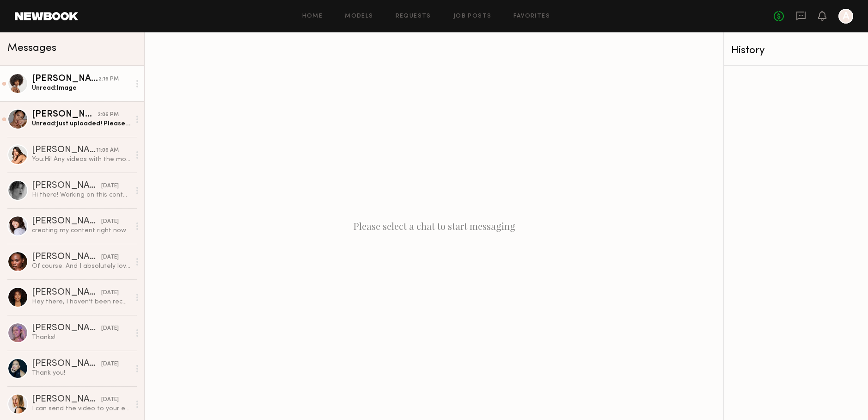 The width and height of the screenshot is (868, 420). What do you see at coordinates (81, 159) in the screenshot?
I see `div: You: Hi! Any videos with the moisturizer jar would need to be reshot!` at bounding box center [81, 159].